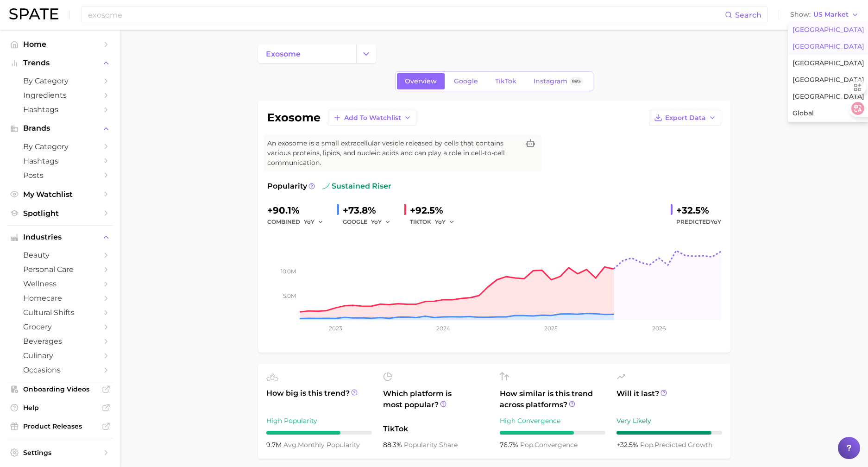 Image resolution: width=868 pixels, height=467 pixels. What do you see at coordinates (61, 426) in the screenshot?
I see `span: Product Releases` at bounding box center [61, 426].